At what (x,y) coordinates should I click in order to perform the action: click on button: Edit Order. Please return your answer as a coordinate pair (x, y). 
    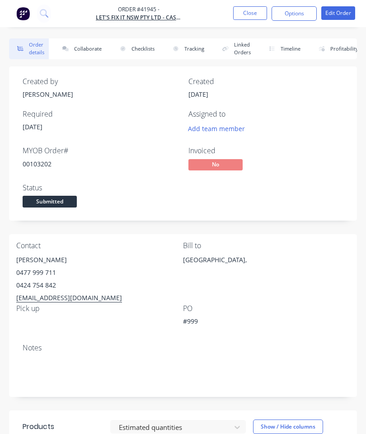
    Looking at the image, I should click on (338, 13).